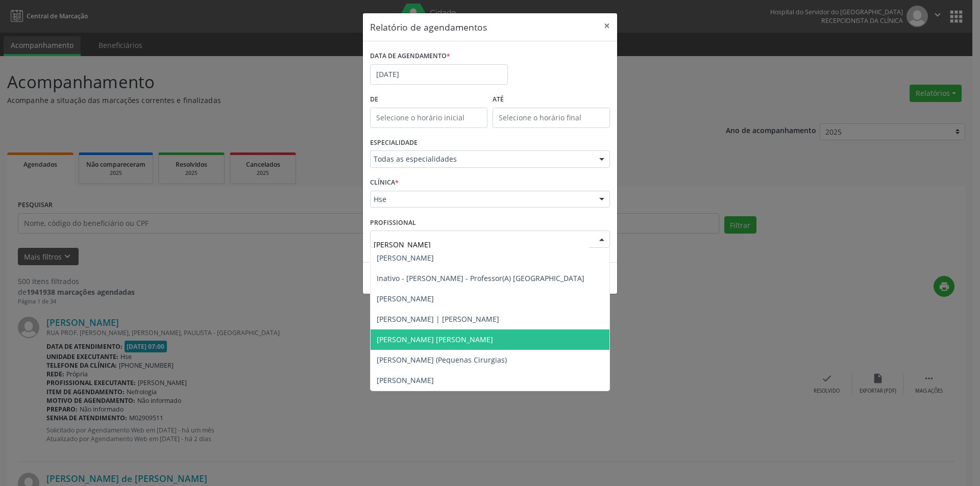  Describe the element at coordinates (393, 143) in the screenshot. I see `label: ESPECIALIDADE` at that location.